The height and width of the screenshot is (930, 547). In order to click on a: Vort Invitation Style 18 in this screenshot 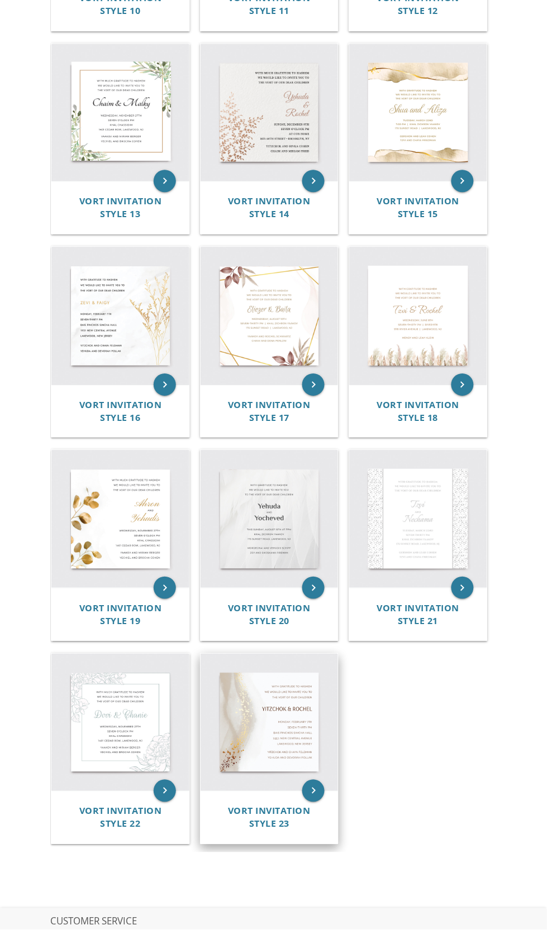, I will do `click(418, 411)`.